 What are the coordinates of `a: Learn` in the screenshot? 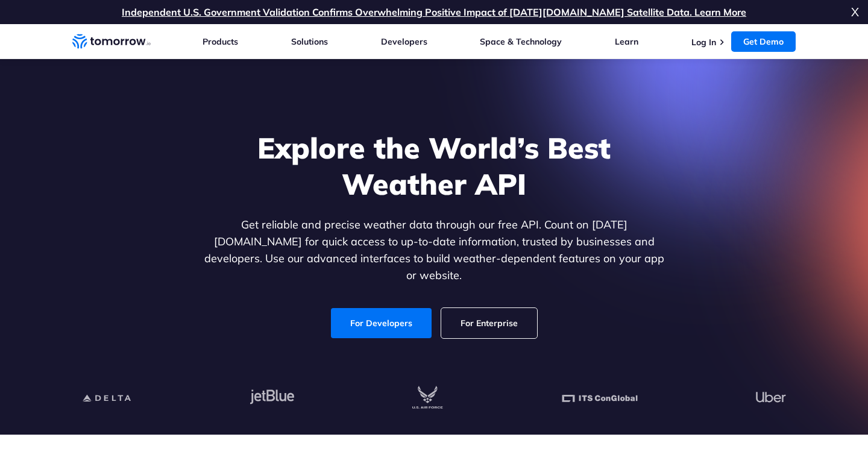 It's located at (626, 42).